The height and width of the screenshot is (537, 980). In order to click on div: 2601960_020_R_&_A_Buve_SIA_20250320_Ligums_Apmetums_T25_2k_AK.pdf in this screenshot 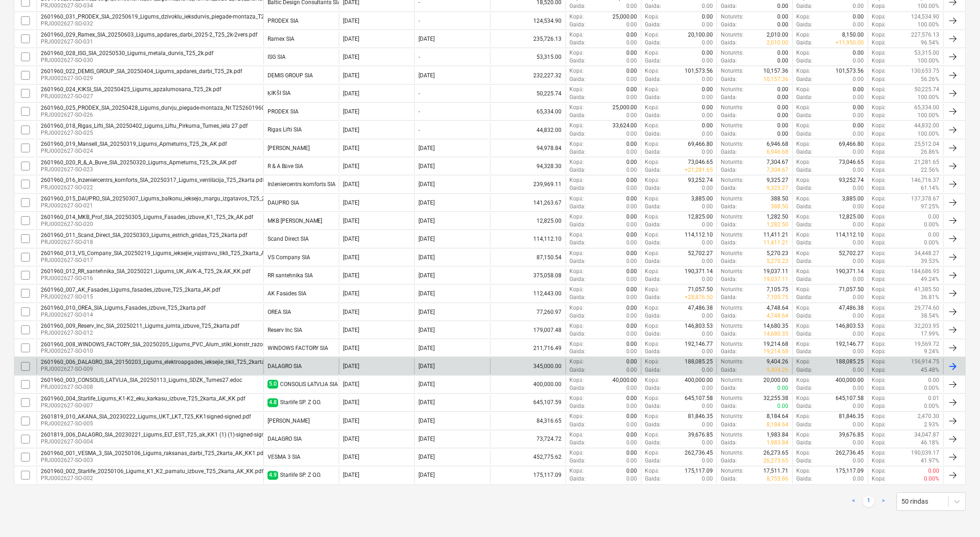, I will do `click(138, 162)`.